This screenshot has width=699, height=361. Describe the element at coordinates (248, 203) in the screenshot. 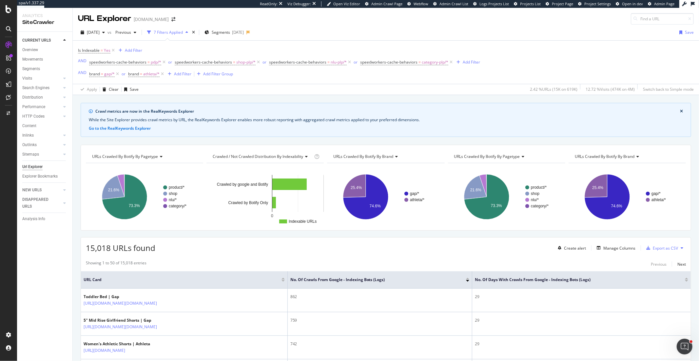

I see `text: Crawled by Botify Only` at that location.